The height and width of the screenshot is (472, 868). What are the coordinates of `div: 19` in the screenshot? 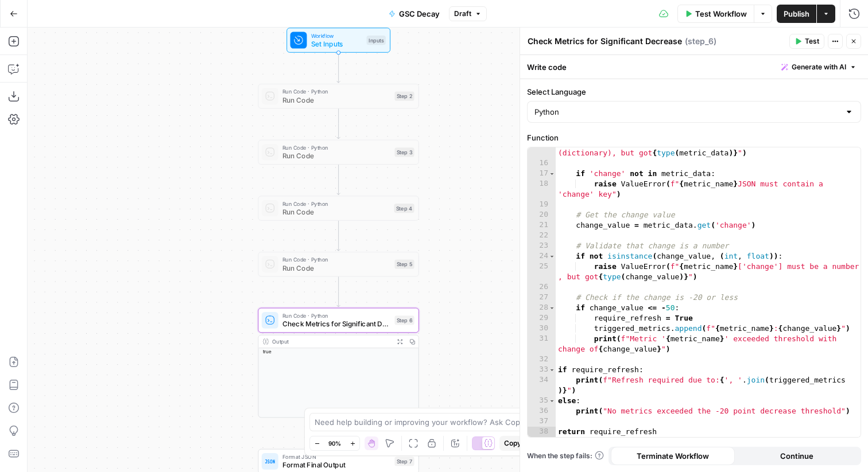 It's located at (541, 205).